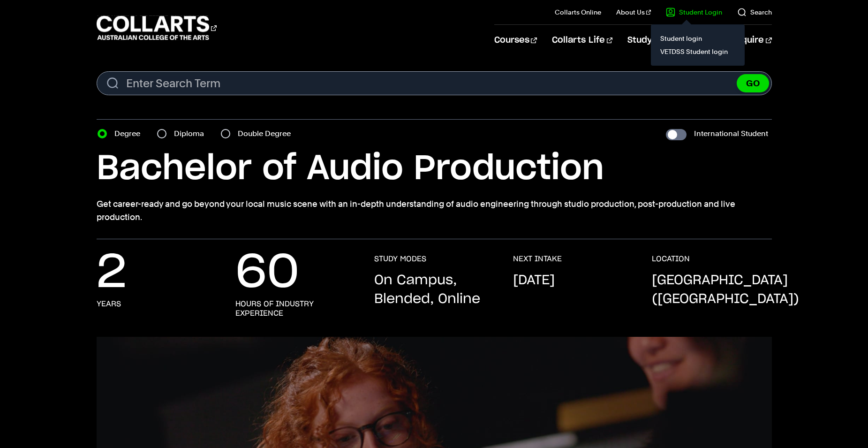 The height and width of the screenshot is (448, 868). What do you see at coordinates (157, 27) in the screenshot?
I see `div: Go to homepage` at bounding box center [157, 27].